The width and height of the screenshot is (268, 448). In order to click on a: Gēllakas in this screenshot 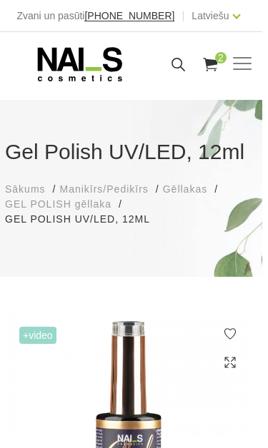, I will do `click(185, 189)`.